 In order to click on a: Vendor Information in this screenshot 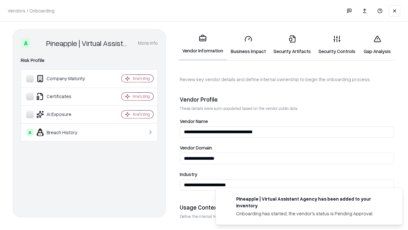, I will do `click(203, 45)`.